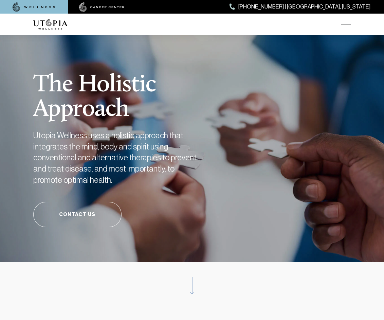 The image size is (384, 320). Describe the element at coordinates (34, 7) in the screenshot. I see `img: wellness` at that location.